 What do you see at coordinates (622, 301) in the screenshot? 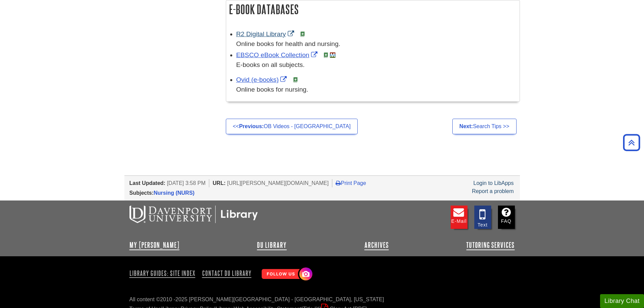
I see `button: Library Chat` at bounding box center [622, 301].